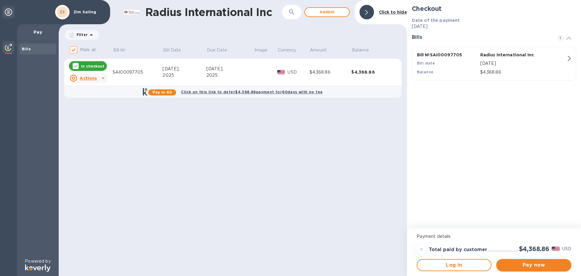 This screenshot has height=276, width=581. Describe the element at coordinates (447, 55) in the screenshot. I see `p: Bill № SAI00097705` at that location.